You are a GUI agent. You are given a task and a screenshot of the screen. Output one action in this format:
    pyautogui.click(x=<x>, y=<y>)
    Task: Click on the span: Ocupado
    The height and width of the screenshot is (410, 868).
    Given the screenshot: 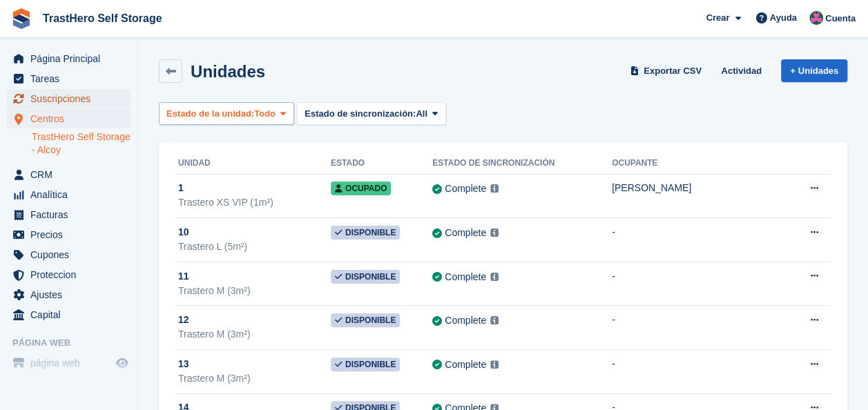 What is the action you would take?
    pyautogui.click(x=361, y=188)
    